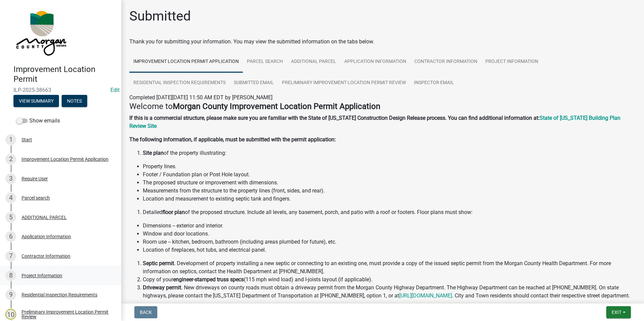  Describe the element at coordinates (179, 83) in the screenshot. I see `a: Residential Inspection Requirements` at that location.